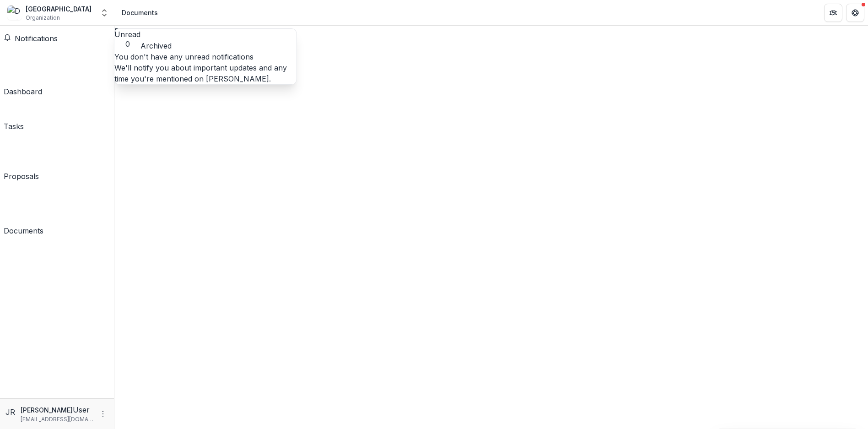 Image resolution: width=868 pixels, height=429 pixels. Describe the element at coordinates (14, 116) in the screenshot. I see `a: Tasks` at that location.